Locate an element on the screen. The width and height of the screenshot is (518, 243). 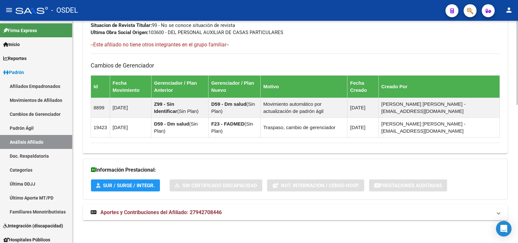
td: Traspaso, cambio de gerenciador is located at coordinates (304, 127).